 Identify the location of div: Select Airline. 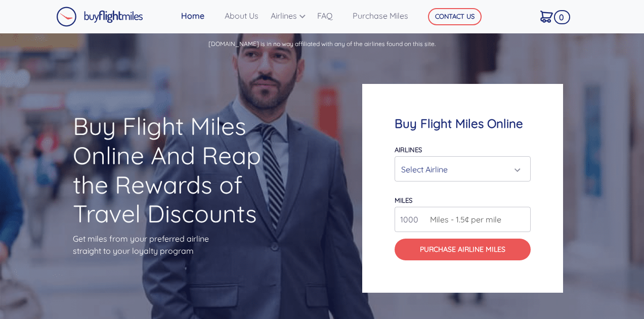
(459, 170).